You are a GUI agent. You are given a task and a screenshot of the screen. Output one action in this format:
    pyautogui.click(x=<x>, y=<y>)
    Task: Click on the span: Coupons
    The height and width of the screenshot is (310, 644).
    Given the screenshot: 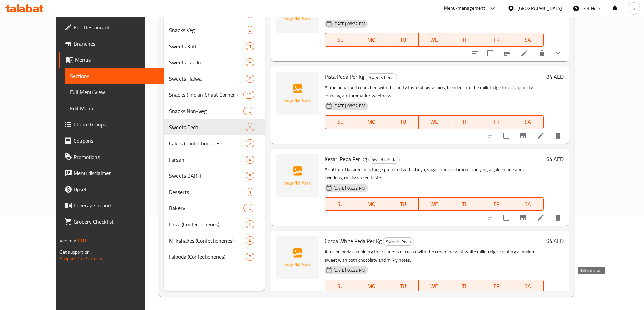 What is the action you would take?
    pyautogui.click(x=116, y=141)
    